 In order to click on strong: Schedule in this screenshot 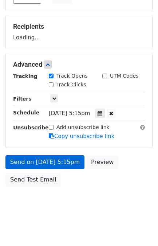, I will do `click(26, 112)`.